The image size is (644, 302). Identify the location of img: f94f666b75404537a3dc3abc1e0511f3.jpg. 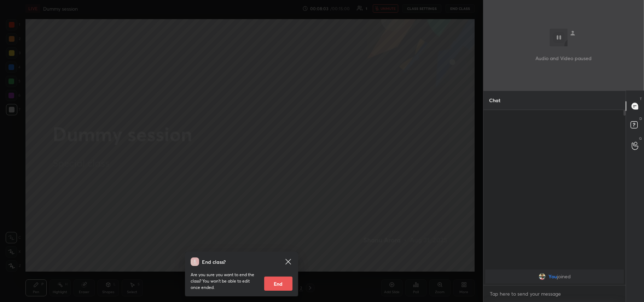
(542, 276).